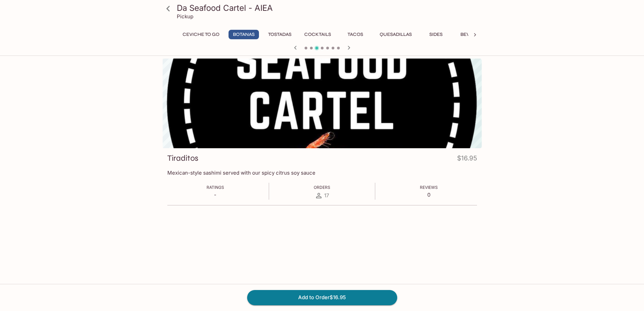 The image size is (644, 311). What do you see at coordinates (428, 187) in the screenshot?
I see `span: Reviews` at bounding box center [428, 187].